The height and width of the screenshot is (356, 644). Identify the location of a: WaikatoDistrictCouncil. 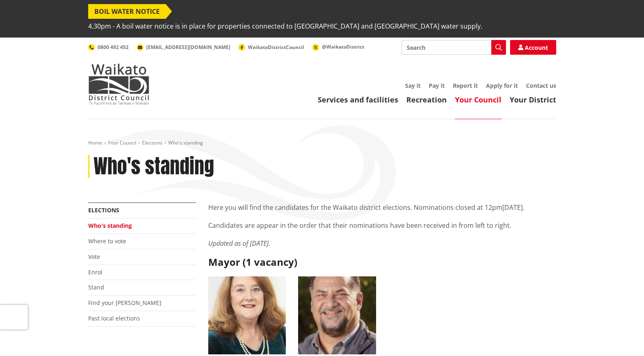
(271, 47).